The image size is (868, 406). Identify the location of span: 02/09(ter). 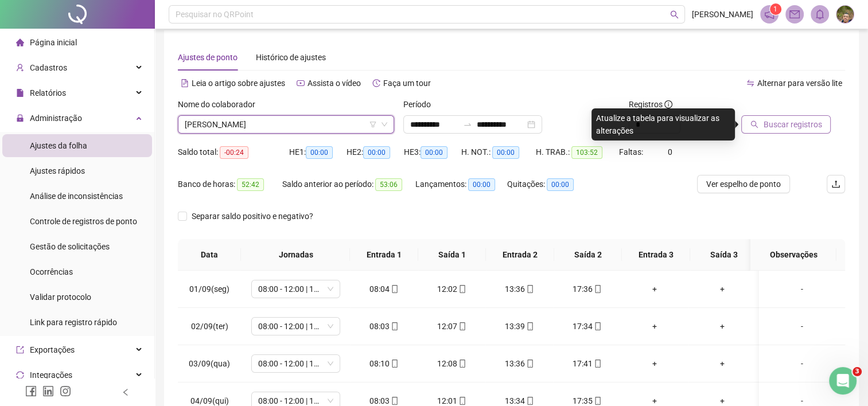
(209, 326).